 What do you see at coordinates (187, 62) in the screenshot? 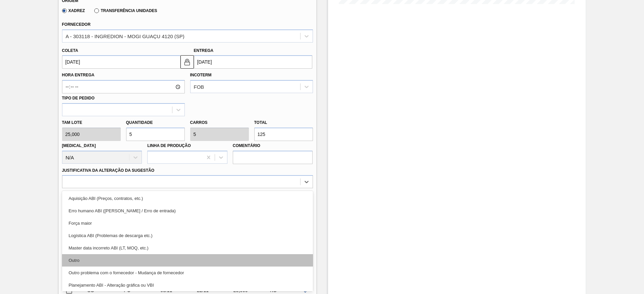
I see `button: locked` at bounding box center [187, 62].